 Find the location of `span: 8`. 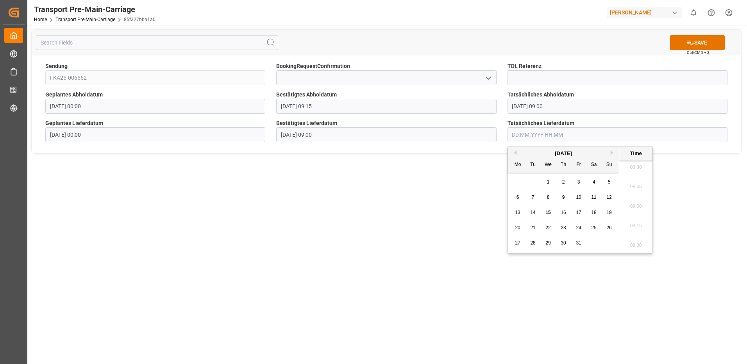

span: 8 is located at coordinates (548, 197).